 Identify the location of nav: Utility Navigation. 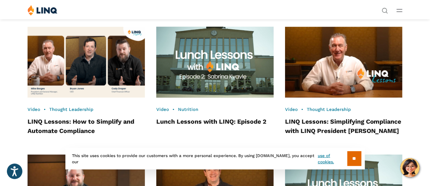
(385, 9).